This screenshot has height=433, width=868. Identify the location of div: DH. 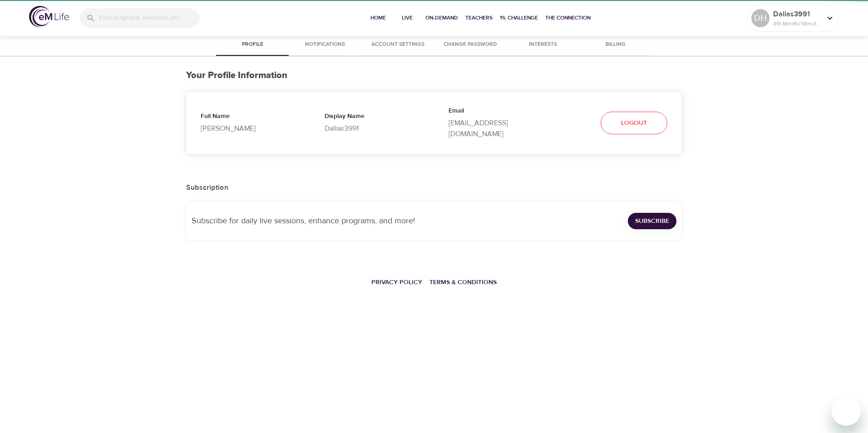
(760, 18).